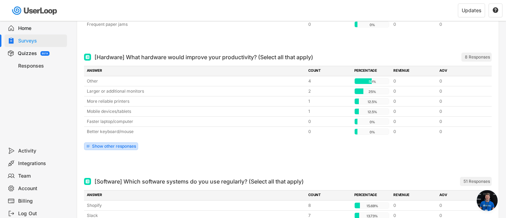 The image size is (506, 218). I want to click on div: 15.69%, so click(372, 206).